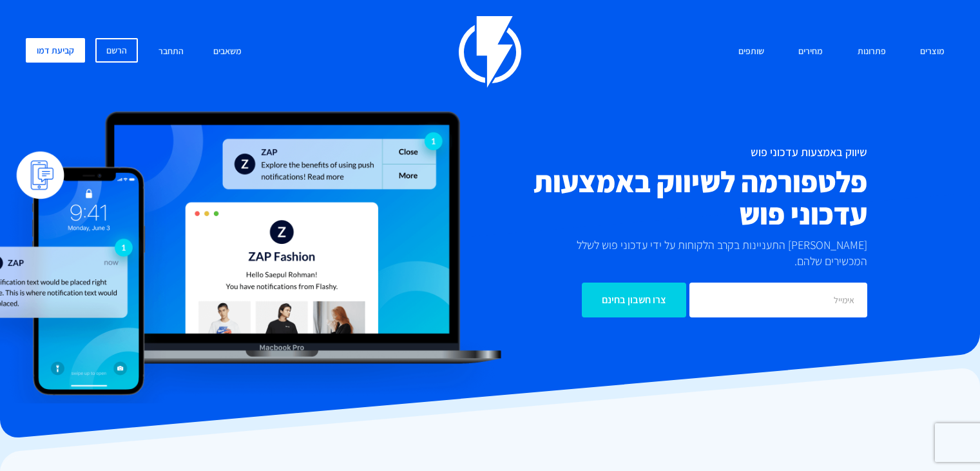 The height and width of the screenshot is (471, 980). Describe the element at coordinates (872, 52) in the screenshot. I see `a: פתרונות` at that location.